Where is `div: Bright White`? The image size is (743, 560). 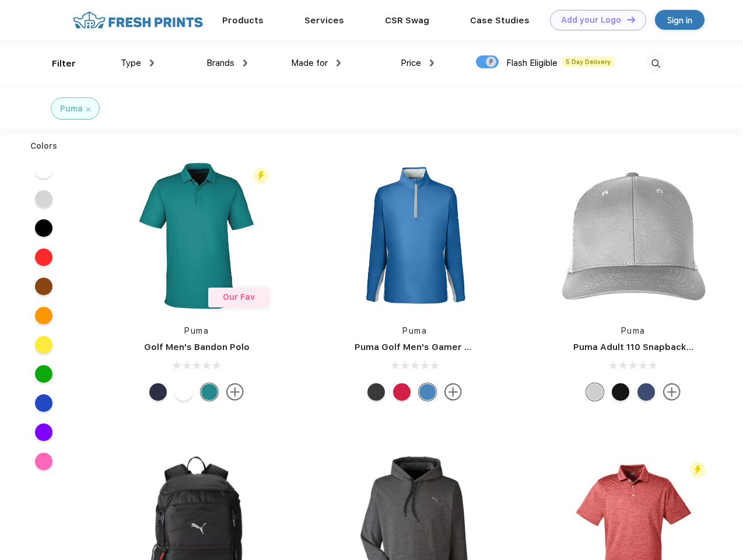 div: Bright White is located at coordinates (184, 392).